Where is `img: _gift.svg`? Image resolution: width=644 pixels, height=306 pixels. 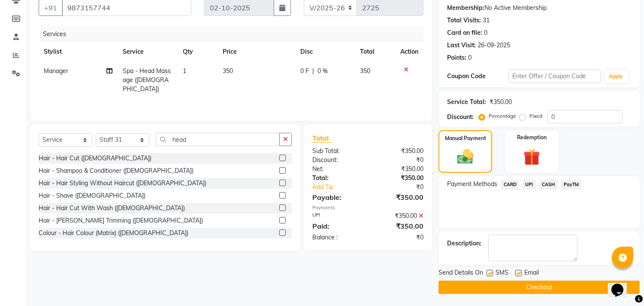 img: _gift.svg is located at coordinates (531, 157).